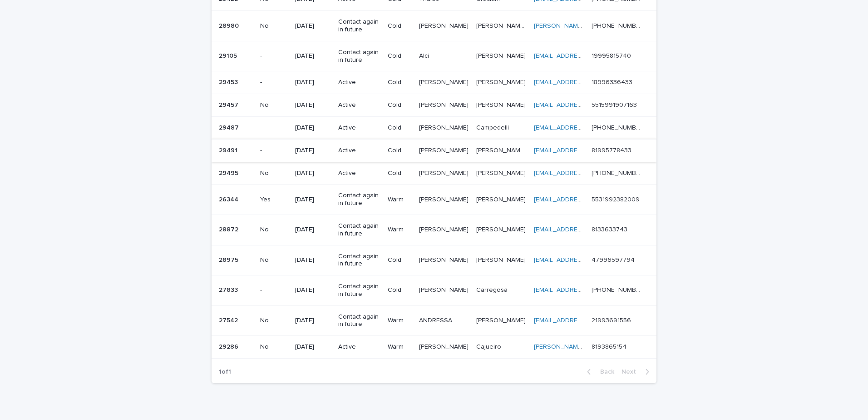 The image size is (868, 420). I want to click on p: ANDRESSA, so click(437, 320).